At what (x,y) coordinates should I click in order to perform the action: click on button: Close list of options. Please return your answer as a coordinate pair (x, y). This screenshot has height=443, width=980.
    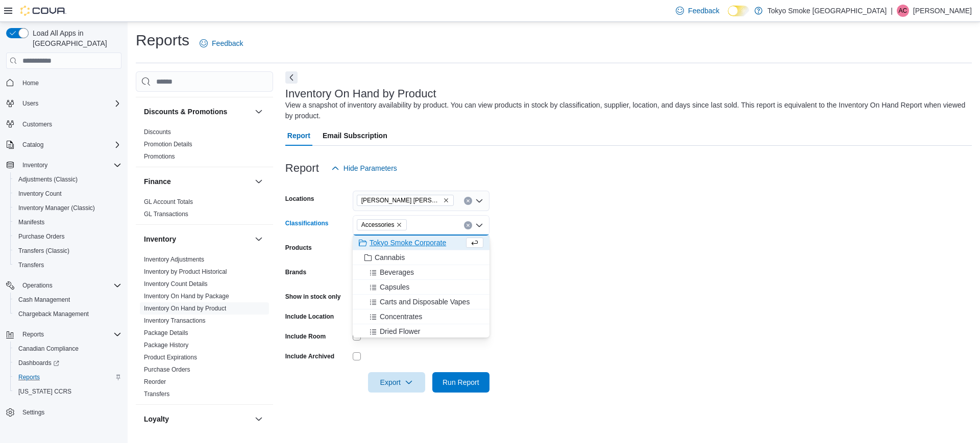
    Looking at the image, I should click on (479, 225).